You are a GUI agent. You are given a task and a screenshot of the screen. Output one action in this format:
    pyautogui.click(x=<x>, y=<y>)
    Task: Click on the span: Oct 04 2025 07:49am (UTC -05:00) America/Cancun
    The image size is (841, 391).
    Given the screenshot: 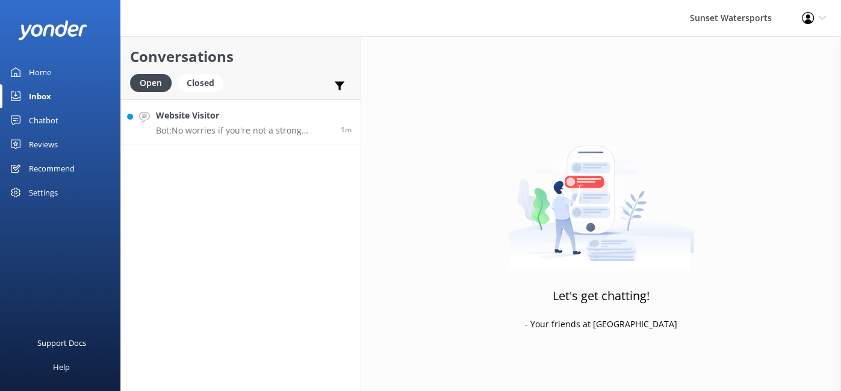 What is the action you would take?
    pyautogui.click(x=346, y=129)
    